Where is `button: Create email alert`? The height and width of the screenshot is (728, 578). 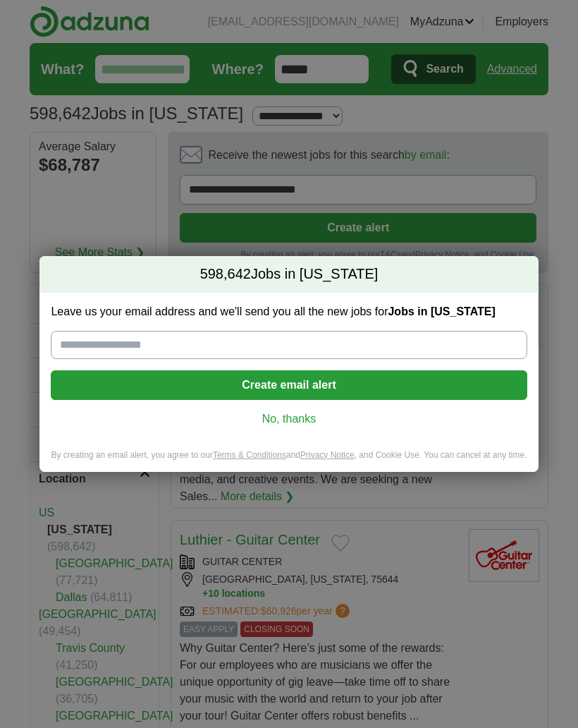 button: Create email alert is located at coordinates (288, 385).